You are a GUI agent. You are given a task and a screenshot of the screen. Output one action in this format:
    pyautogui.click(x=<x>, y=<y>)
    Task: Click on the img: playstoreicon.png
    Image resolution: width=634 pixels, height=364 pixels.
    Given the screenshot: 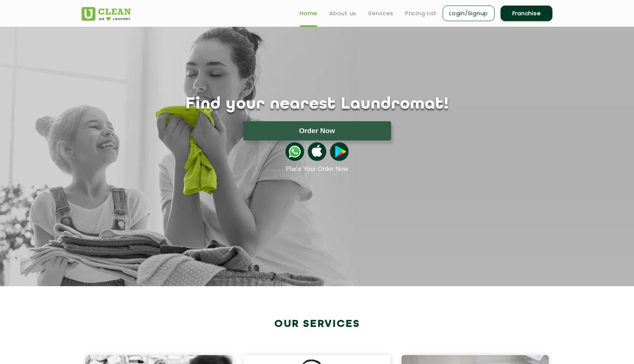 What is the action you would take?
    pyautogui.click(x=340, y=152)
    